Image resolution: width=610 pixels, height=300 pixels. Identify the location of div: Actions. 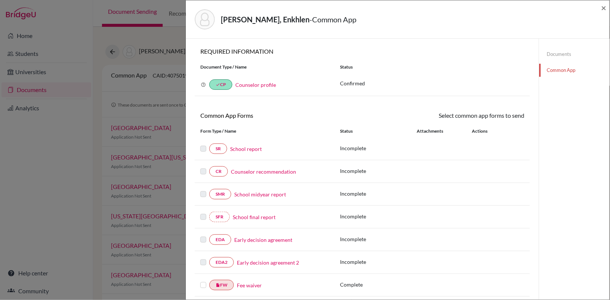
(486, 131).